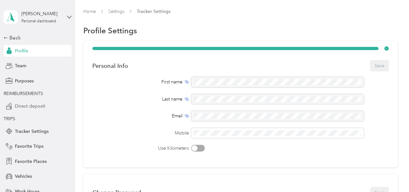  What do you see at coordinates (23, 176) in the screenshot?
I see `span: Vehicles` at bounding box center [23, 176].